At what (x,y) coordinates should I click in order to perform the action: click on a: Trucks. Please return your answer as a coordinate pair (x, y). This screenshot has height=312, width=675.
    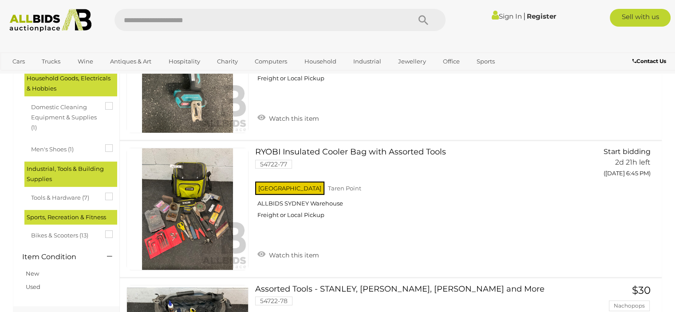
    Looking at the image, I should click on (51, 61).